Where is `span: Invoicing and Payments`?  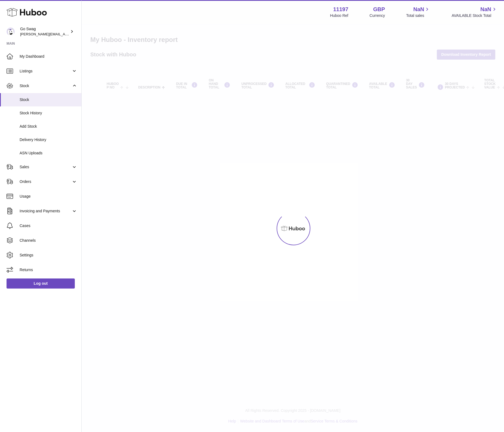
span: Invoicing and Payments is located at coordinates (45, 211).